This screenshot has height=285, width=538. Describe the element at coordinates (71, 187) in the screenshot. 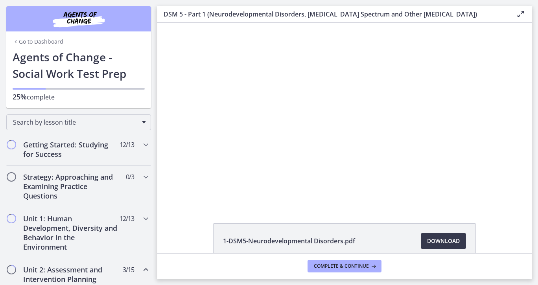

I see `h2: Strategy: Approaching and Examining Practice Questions` at that location.